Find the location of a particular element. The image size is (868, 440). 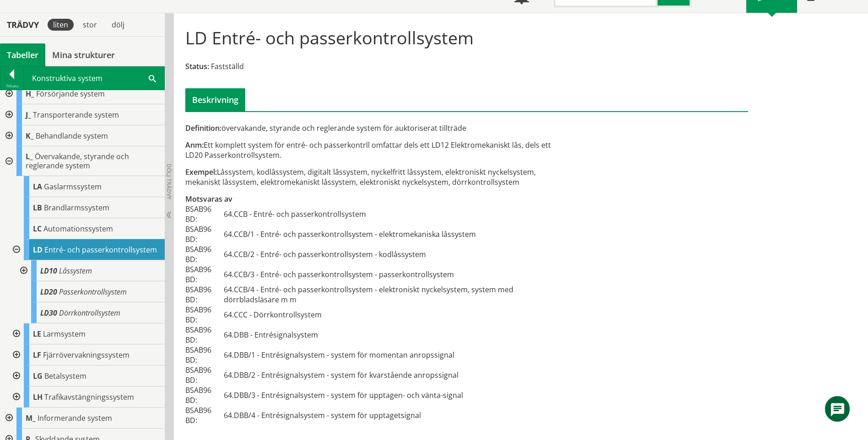

td: 64.CCB - Entré- och passerkontrollsystem is located at coordinates (390, 214).